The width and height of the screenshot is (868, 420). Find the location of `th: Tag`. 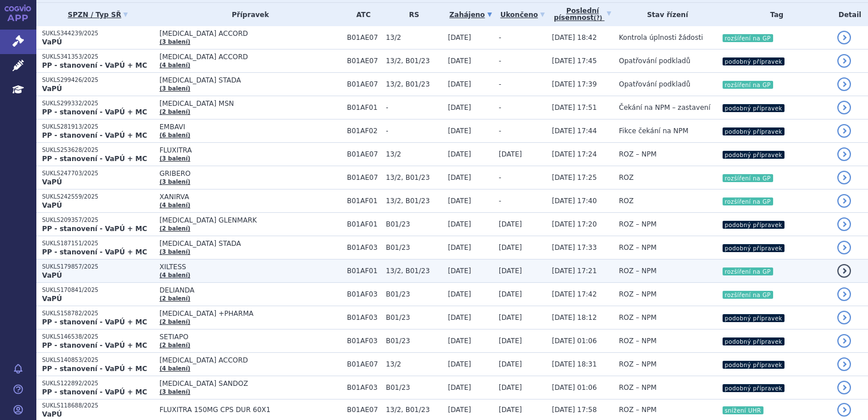

th: Tag is located at coordinates (774, 14).